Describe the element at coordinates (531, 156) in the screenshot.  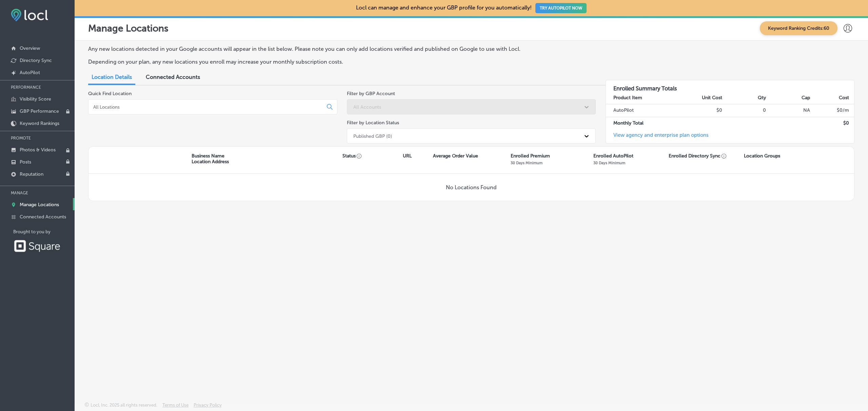
I see `p: Enrolled Premium` at that location.